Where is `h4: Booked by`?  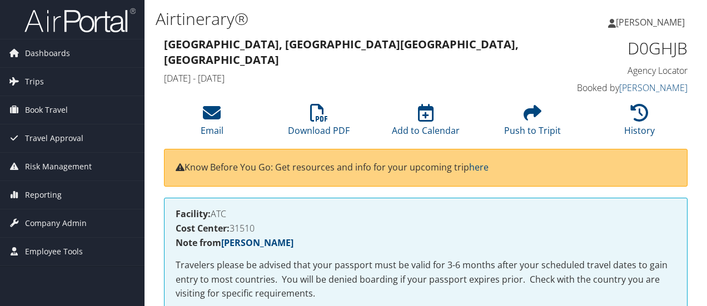
h4: Booked by is located at coordinates (628, 88).